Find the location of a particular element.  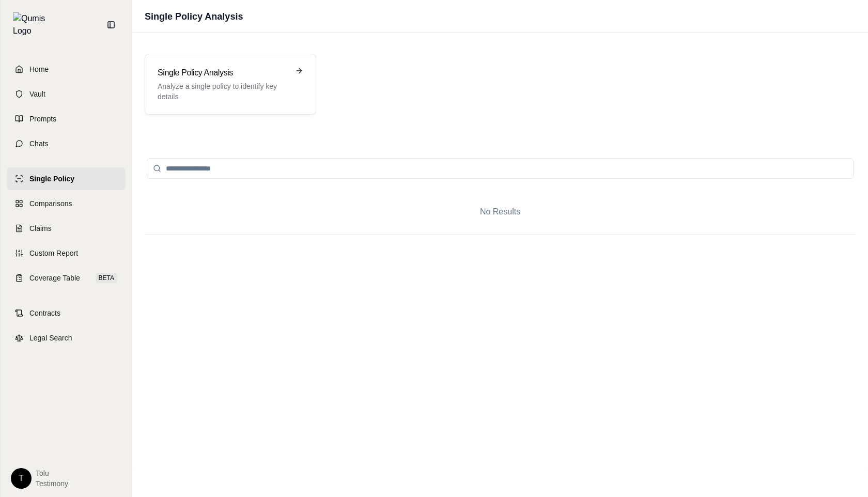

span: Vault is located at coordinates (37, 94).